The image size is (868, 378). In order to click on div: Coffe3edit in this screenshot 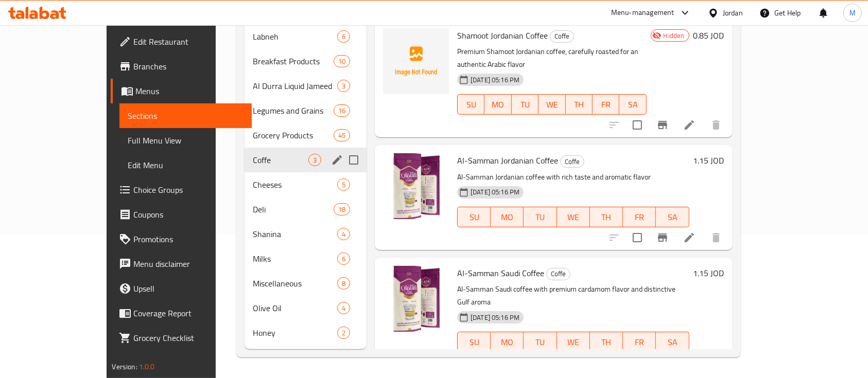, I will do `click(305, 160)`.